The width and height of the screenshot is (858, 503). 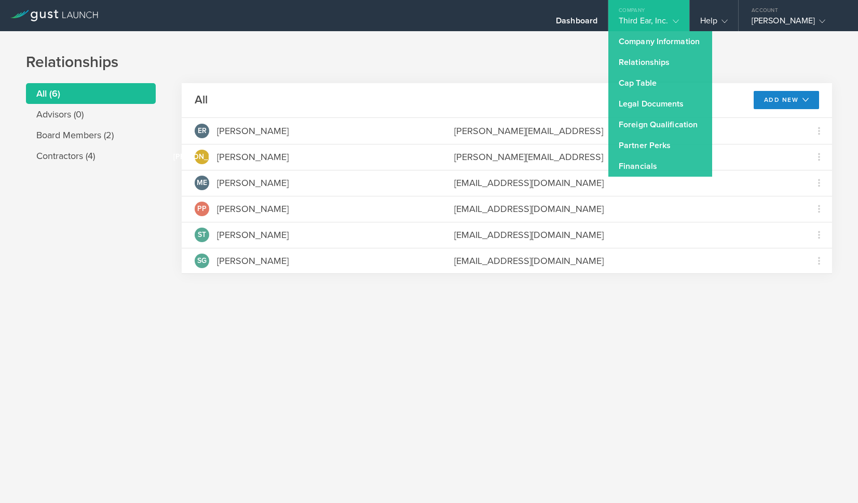 I want to click on div: Third Ear, Inc., so click(x=649, y=23).